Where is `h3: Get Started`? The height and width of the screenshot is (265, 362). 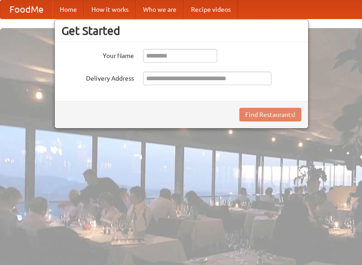 h3: Get Started is located at coordinates (182, 31).